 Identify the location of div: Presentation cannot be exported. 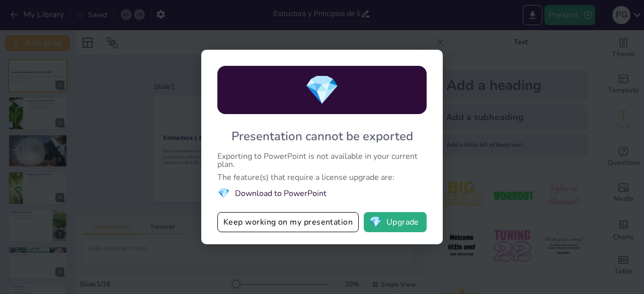
(322, 136).